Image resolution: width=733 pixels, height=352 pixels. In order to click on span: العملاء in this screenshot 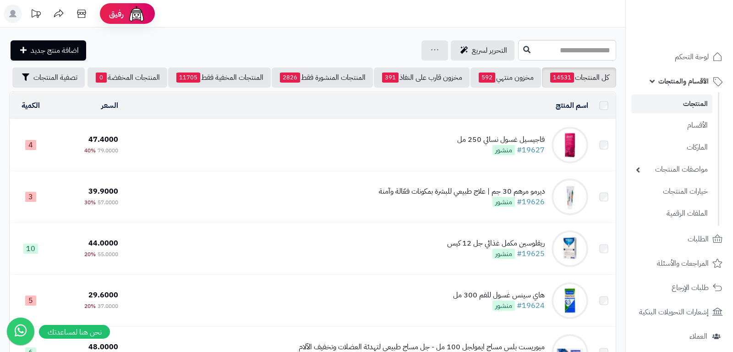, I will do `click(699, 336)`.